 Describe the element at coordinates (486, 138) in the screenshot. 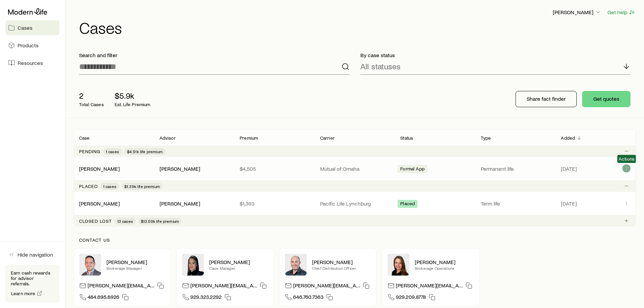

I see `p: Type` at that location.